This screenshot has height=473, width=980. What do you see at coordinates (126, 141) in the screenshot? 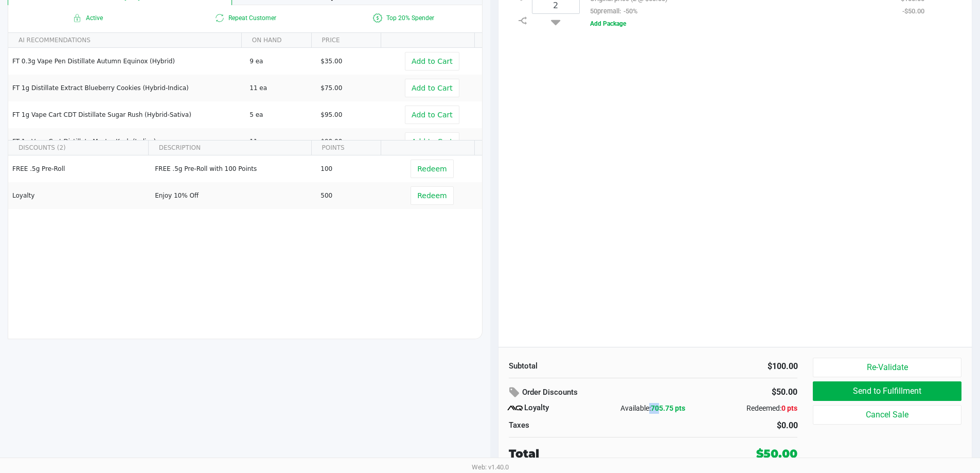
I see `td: FT 1g Vape Cart Distillate Master Kush (Indica)` at bounding box center [126, 141].